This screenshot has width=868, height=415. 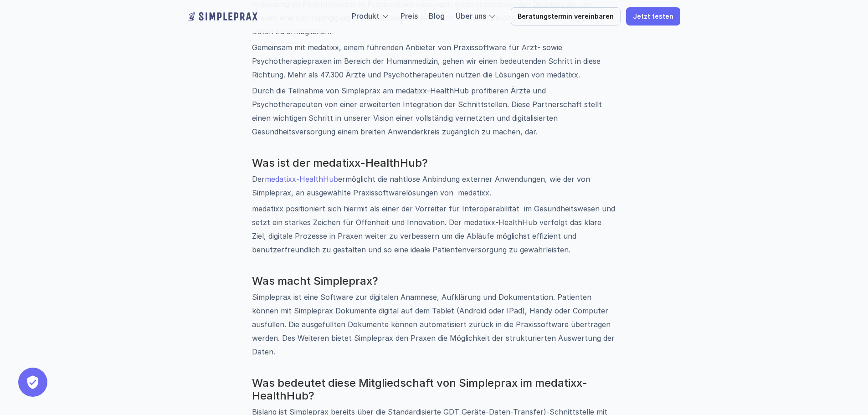 What do you see at coordinates (434, 163) in the screenshot?
I see `h3: Was ist der medatixx-HealthHub?` at bounding box center [434, 163].